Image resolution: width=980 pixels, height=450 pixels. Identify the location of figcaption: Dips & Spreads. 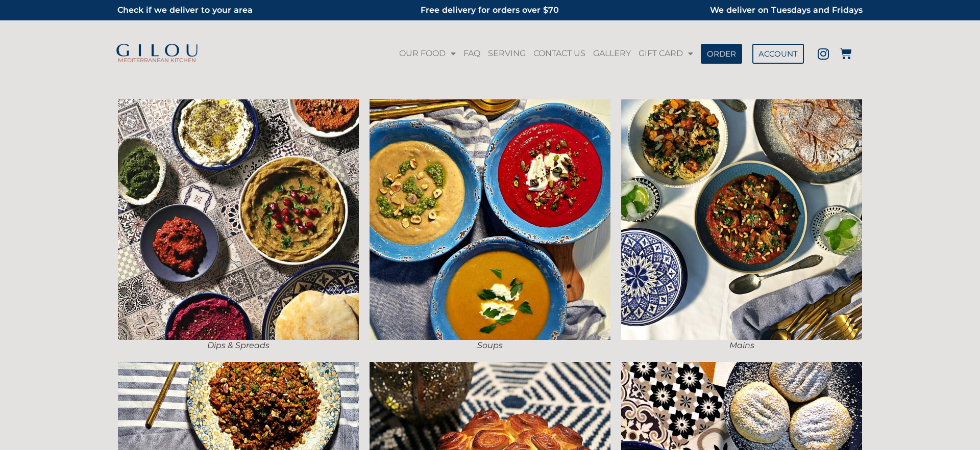
(238, 346).